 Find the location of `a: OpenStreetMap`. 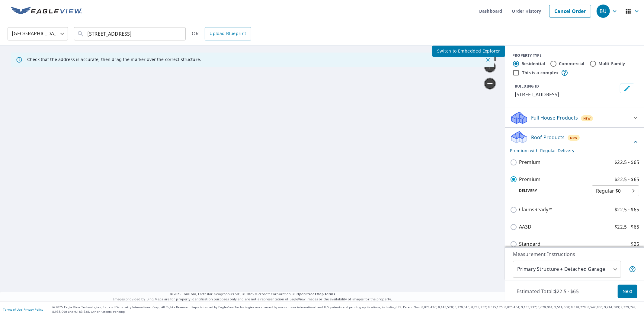

a: OpenStreetMap is located at coordinates (310, 293).